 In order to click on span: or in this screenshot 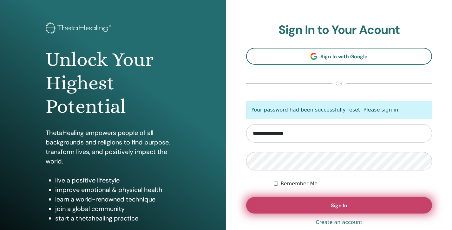, I will do `click(339, 84)`.